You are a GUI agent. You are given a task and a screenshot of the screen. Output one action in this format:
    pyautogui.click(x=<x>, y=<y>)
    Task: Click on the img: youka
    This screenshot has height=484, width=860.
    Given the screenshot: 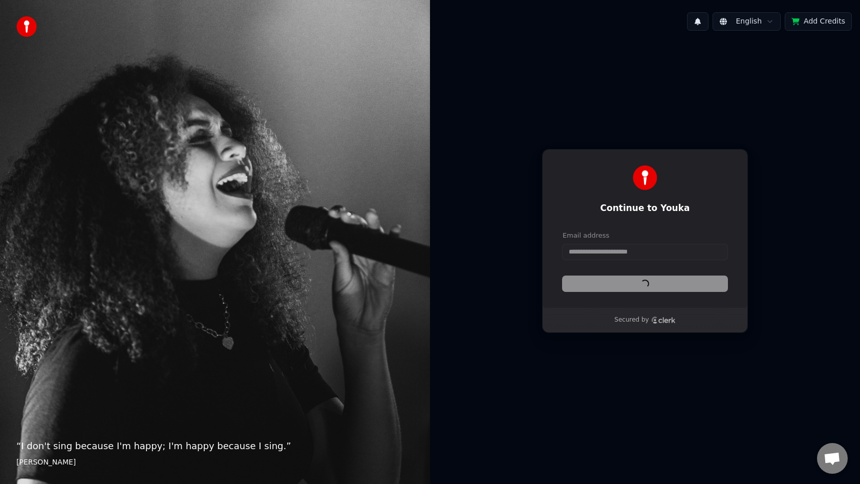 What is the action you would take?
    pyautogui.click(x=27, y=27)
    